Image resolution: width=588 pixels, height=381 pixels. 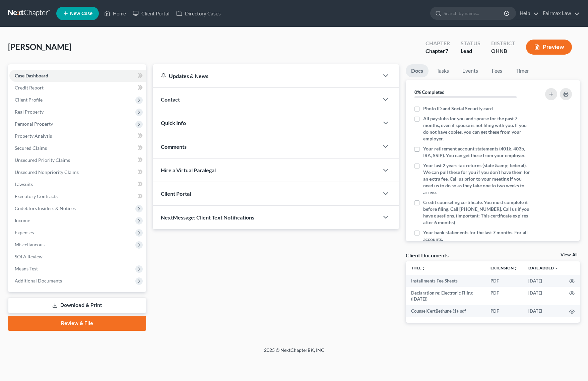 What do you see at coordinates (77, 136) in the screenshot?
I see `a: Property Analysis` at bounding box center [77, 136].